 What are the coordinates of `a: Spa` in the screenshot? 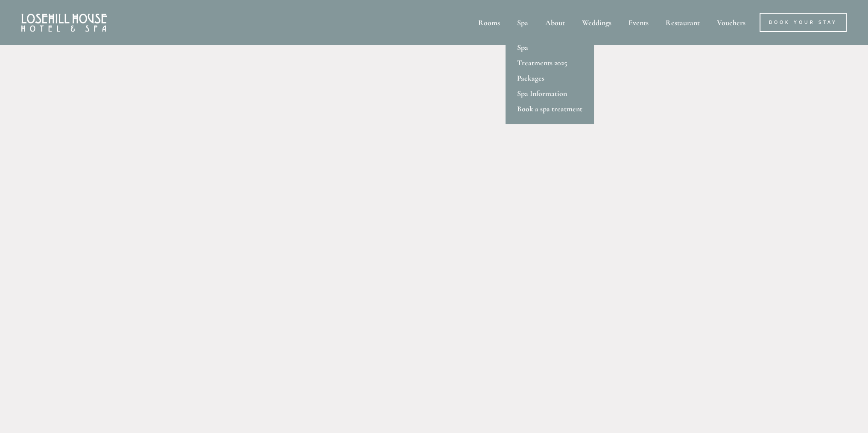 It's located at (549, 48).